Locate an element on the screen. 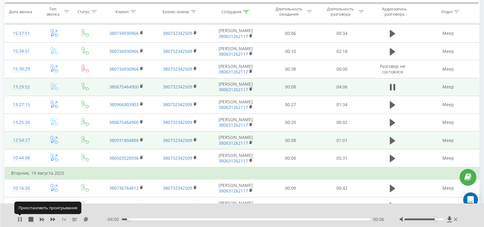 Image resolution: width=484 pixels, height=227 pixels. td: 00:27 is located at coordinates (290, 105).